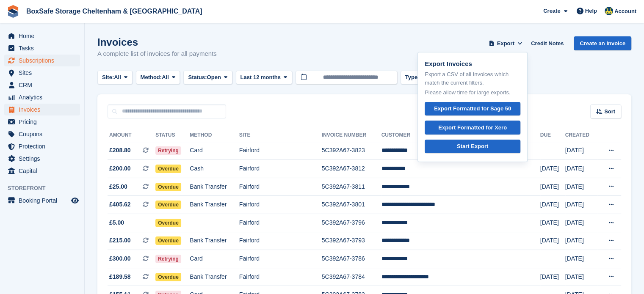 This screenshot has width=644, height=294. I want to click on span: £25.00, so click(118, 187).